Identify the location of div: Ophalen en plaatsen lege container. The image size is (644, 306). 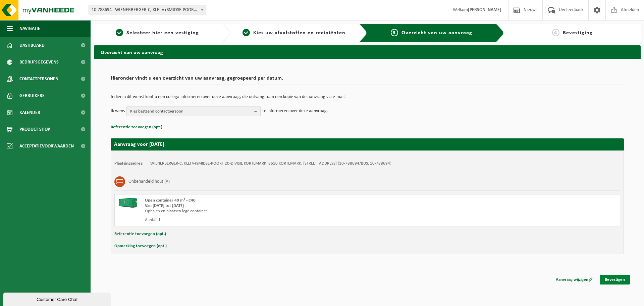
(269, 211).